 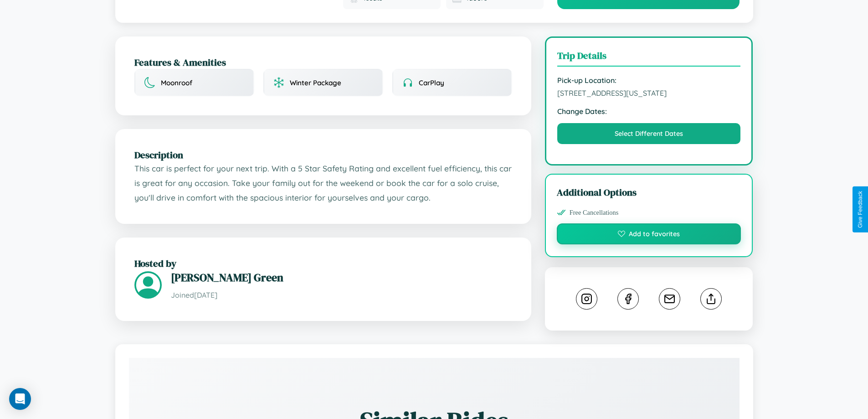 I want to click on p: This car is perfect for your next trip. With a 5 Star Safety Rating and excellent fuel efficiency..., so click(x=323, y=183).